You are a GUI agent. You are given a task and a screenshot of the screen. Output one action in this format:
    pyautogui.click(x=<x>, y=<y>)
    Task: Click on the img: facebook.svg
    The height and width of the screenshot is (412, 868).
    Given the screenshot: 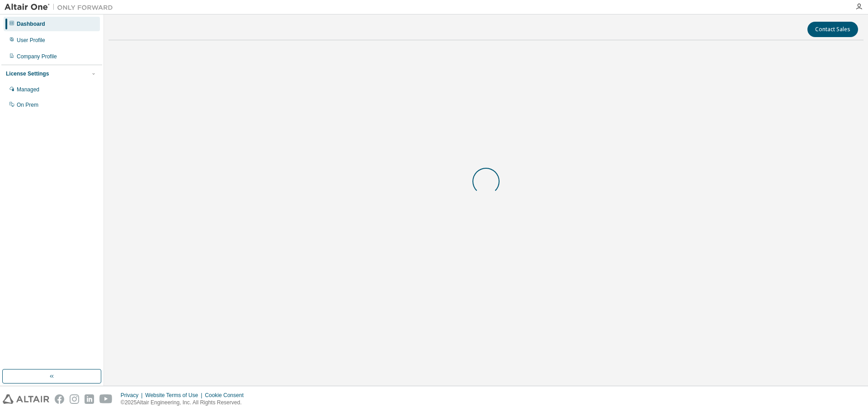 What is the action you would take?
    pyautogui.click(x=59, y=399)
    